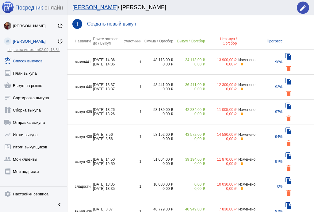  What do you see at coordinates (8, 171) in the screenshot?
I see `mat-icon: receipt` at bounding box center [8, 171].